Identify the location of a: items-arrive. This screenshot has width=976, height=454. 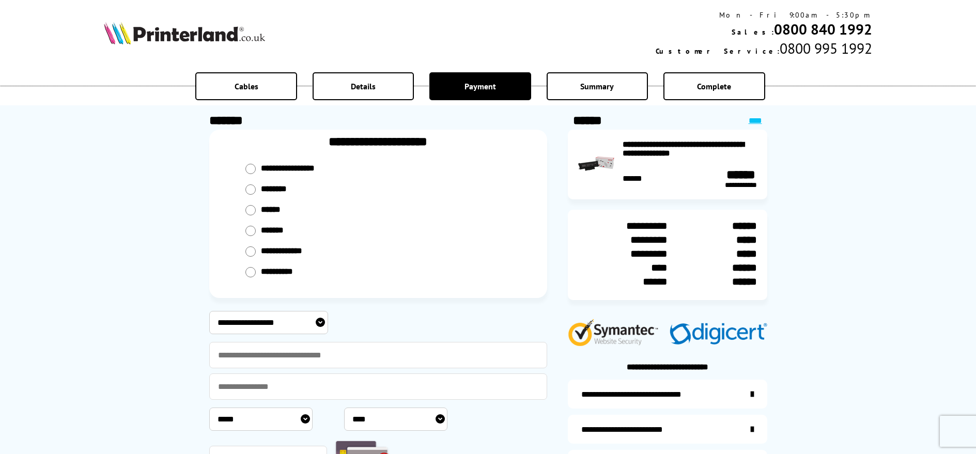
(668, 429).